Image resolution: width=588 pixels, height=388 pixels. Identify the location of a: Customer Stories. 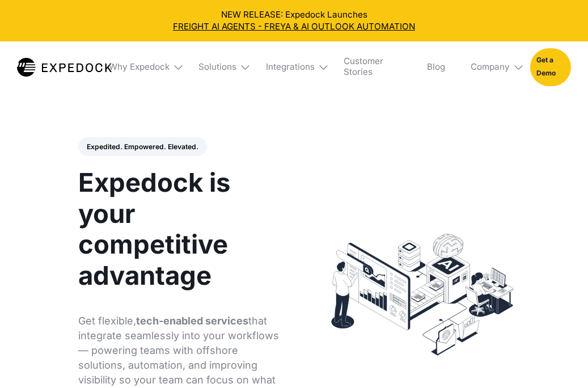
(372, 67).